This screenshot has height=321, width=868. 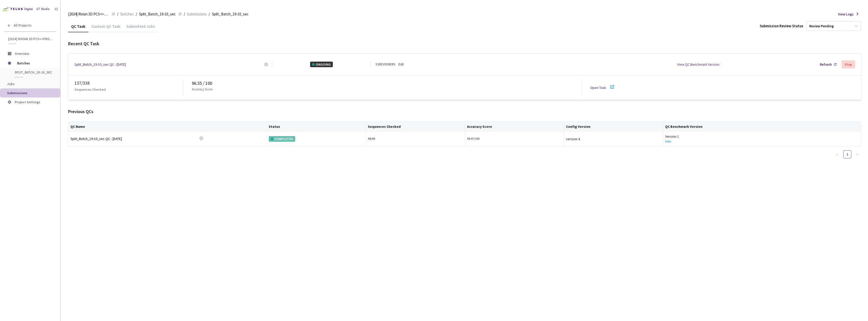 What do you see at coordinates (762, 136) in the screenshot?
I see `div: Version 1` at bounding box center [762, 136].